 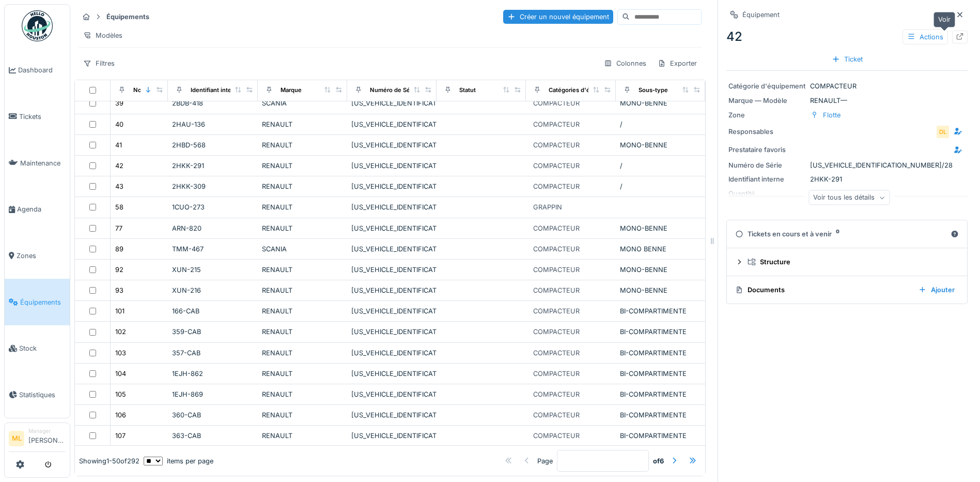 What do you see at coordinates (212, 415) in the screenshot?
I see `div: 360-CAB` at bounding box center [212, 415].